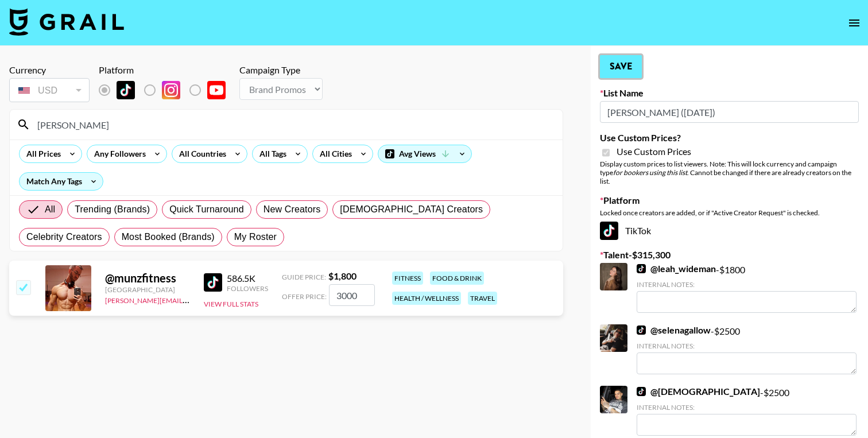 The height and width of the screenshot is (438, 868). What do you see at coordinates (148, 278) in the screenshot?
I see `div: @ munzfitness` at bounding box center [148, 278].